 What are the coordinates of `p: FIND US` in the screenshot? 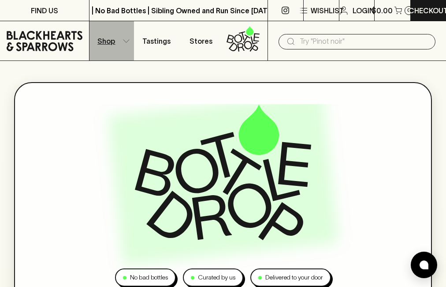 It's located at (45, 11).